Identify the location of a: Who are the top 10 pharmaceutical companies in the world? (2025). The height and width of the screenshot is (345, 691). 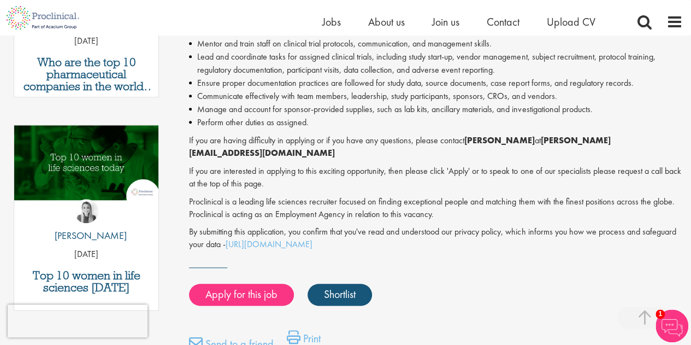
(86, 74).